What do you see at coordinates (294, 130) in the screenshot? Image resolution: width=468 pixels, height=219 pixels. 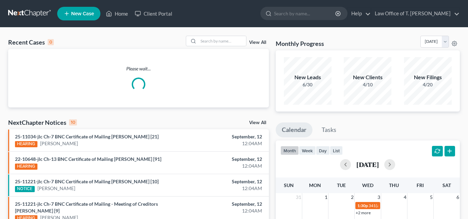 I see `a: Calendar` at bounding box center [294, 130].